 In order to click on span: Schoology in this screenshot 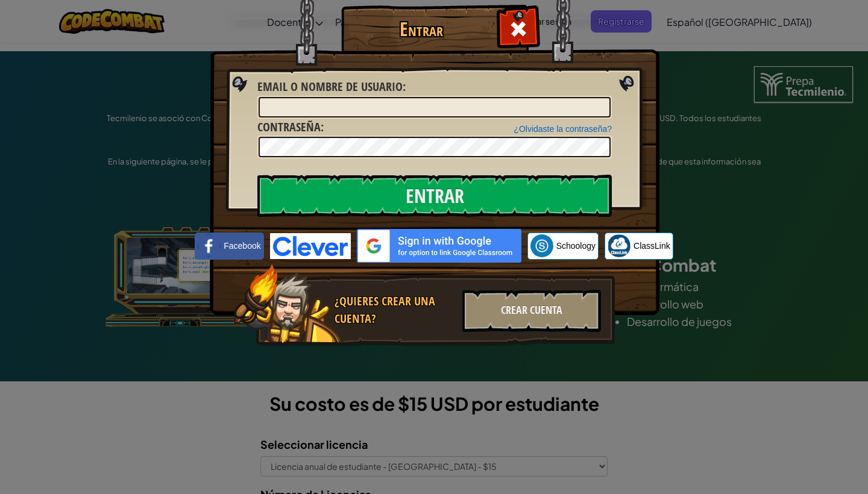, I will do `click(576, 246)`.